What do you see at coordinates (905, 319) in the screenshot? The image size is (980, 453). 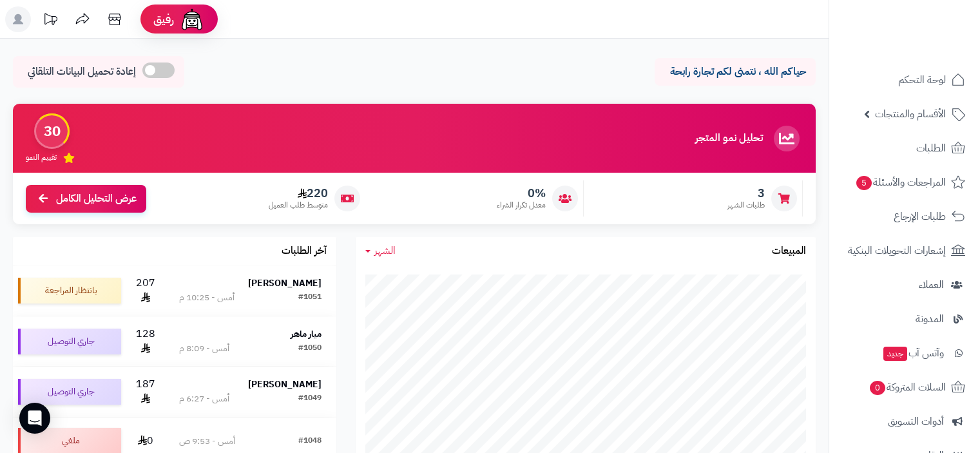 I see `a: المدونة` at bounding box center [905, 319].